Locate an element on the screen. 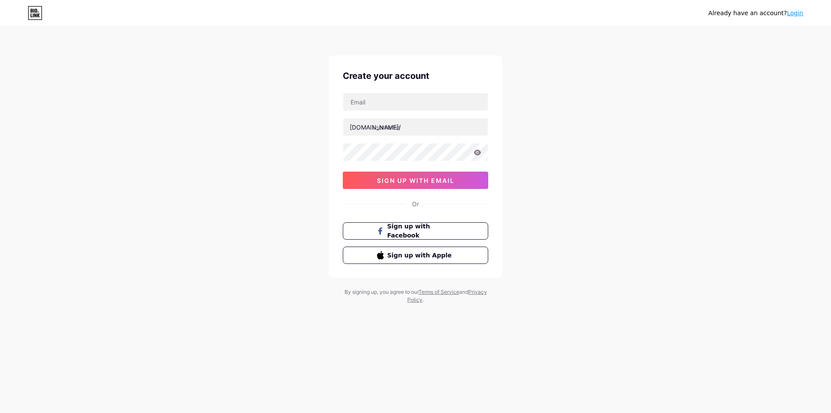  a: Sign up with Facebook is located at coordinates (416, 231).